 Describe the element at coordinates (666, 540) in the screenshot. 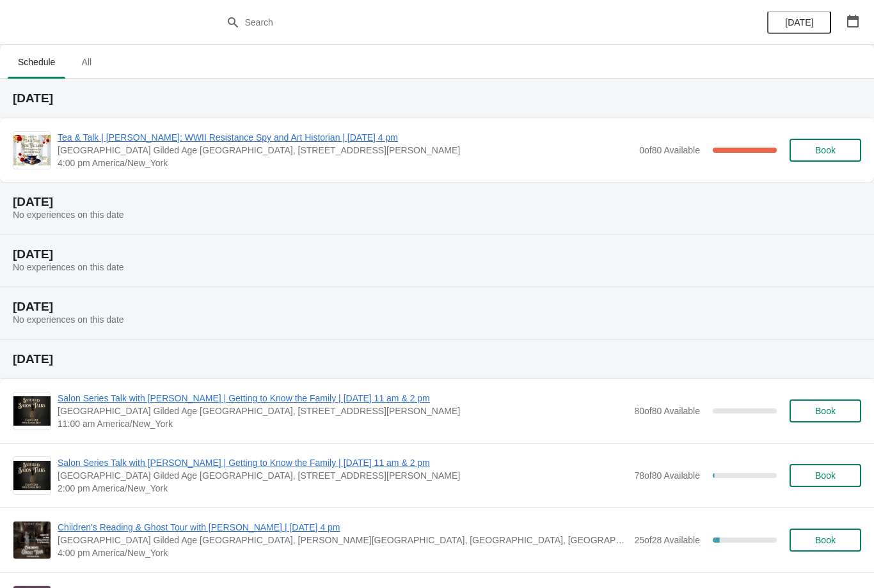

I see `span: 25 of 28 Available` at that location.